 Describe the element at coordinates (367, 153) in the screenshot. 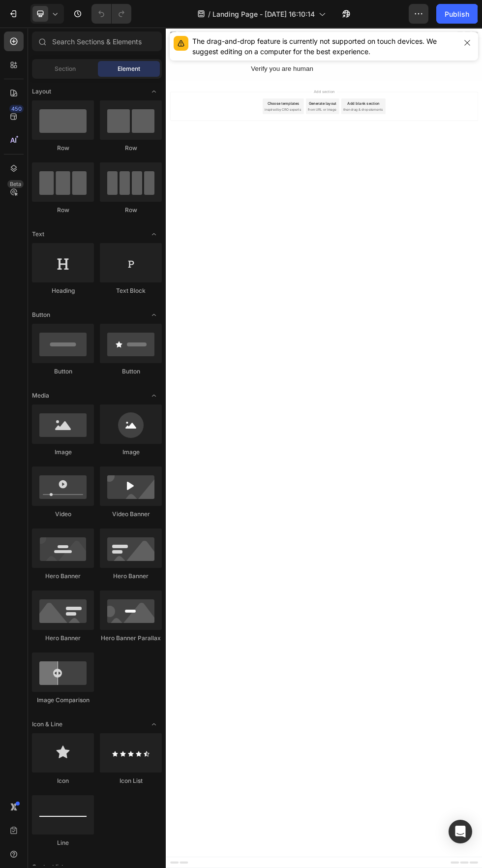

I see `span: then drag & drop elements` at that location.